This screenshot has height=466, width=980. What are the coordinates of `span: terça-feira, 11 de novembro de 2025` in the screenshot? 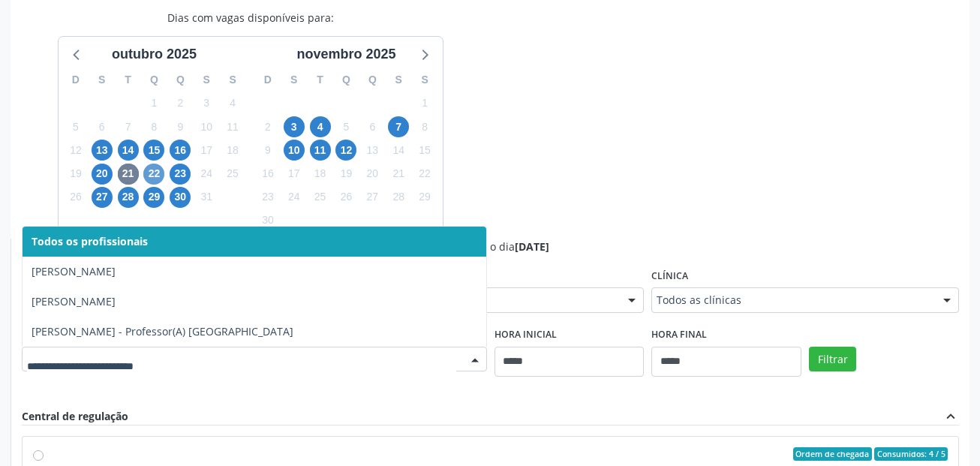 It's located at (320, 150).